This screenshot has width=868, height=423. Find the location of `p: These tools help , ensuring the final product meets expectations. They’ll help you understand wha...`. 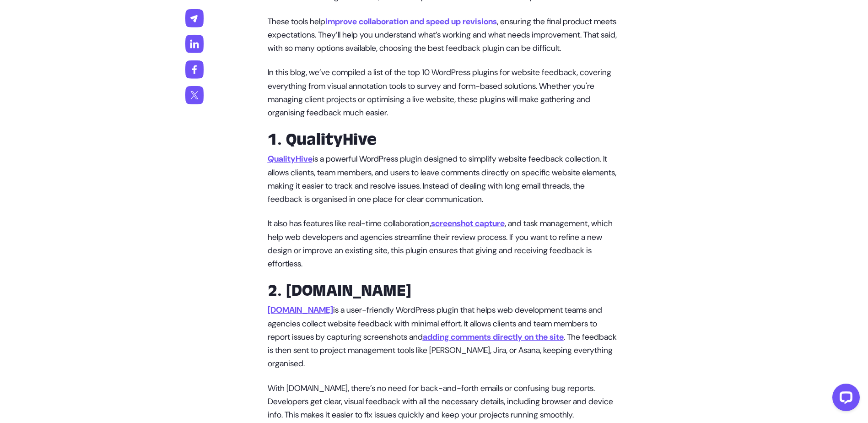

p: These tools help , ensuring the final product meets expectations. They’ll help you understand wha... is located at coordinates (443, 36).